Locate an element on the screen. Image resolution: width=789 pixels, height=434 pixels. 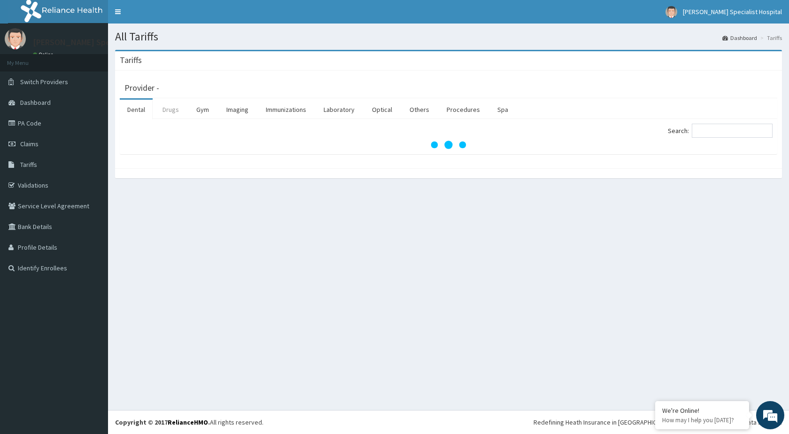
a: Imaging is located at coordinates (237, 109).